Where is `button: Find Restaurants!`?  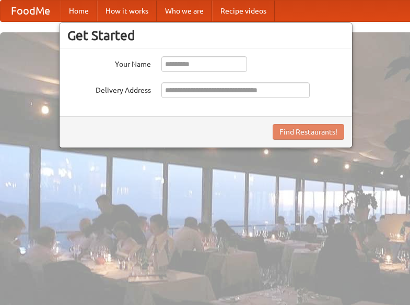 button: Find Restaurants! is located at coordinates (308, 132).